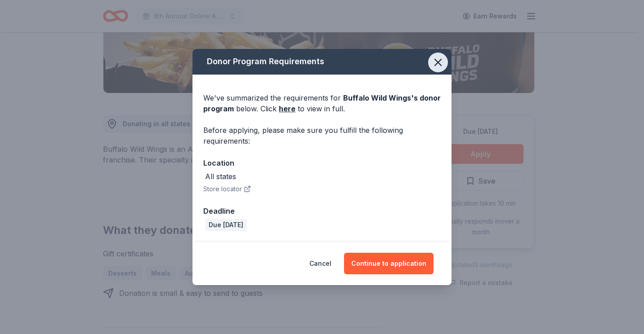 This screenshot has width=644, height=334. I want to click on a: here, so click(287, 109).